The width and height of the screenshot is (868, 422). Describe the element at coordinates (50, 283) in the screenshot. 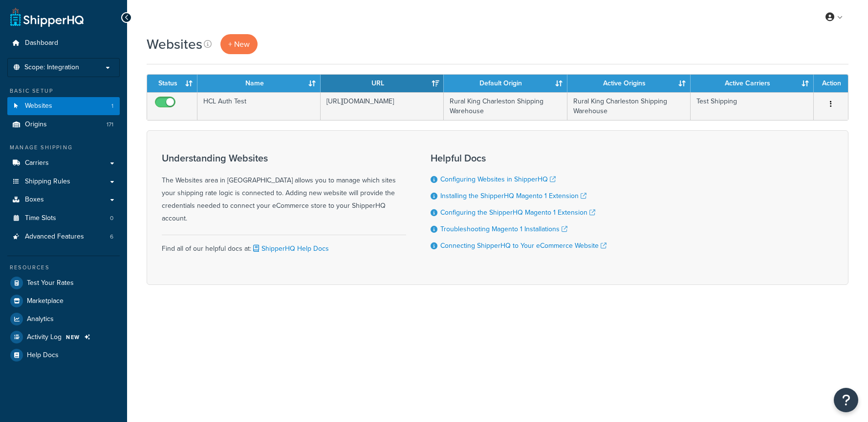

I see `span: Test Your Rates` at that location.